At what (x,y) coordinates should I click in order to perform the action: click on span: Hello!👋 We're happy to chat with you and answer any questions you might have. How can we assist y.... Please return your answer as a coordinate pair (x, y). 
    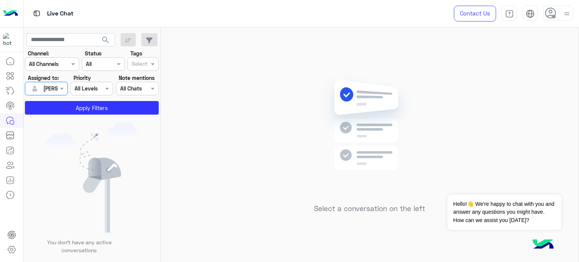
    Looking at the image, I should click on (504, 212).